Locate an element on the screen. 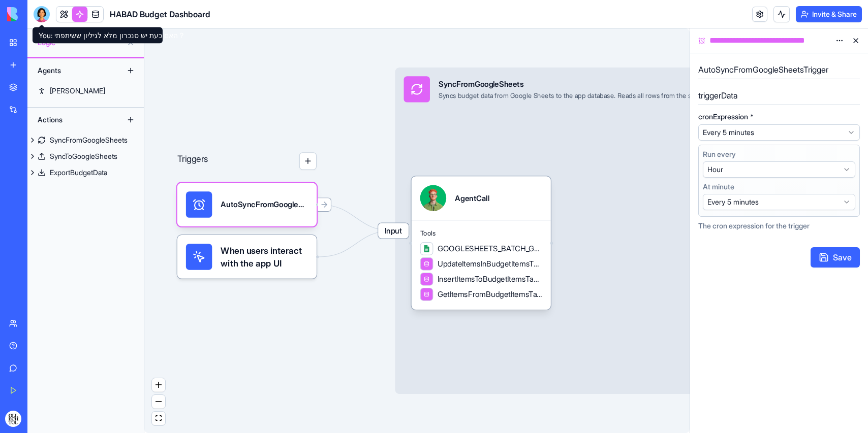  span: UpdateItemsInBudgetItemsTable is located at coordinates (490, 264).